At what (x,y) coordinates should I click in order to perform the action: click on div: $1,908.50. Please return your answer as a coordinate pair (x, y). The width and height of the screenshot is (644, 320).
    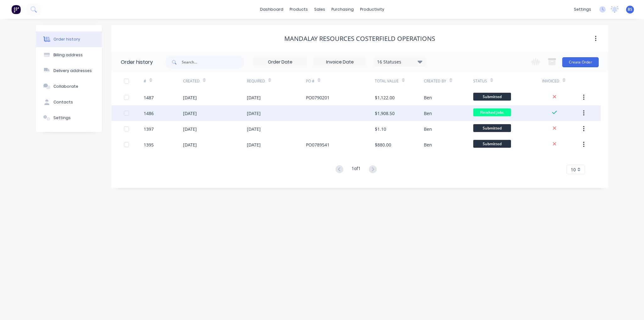
    Looking at the image, I should click on (385, 114).